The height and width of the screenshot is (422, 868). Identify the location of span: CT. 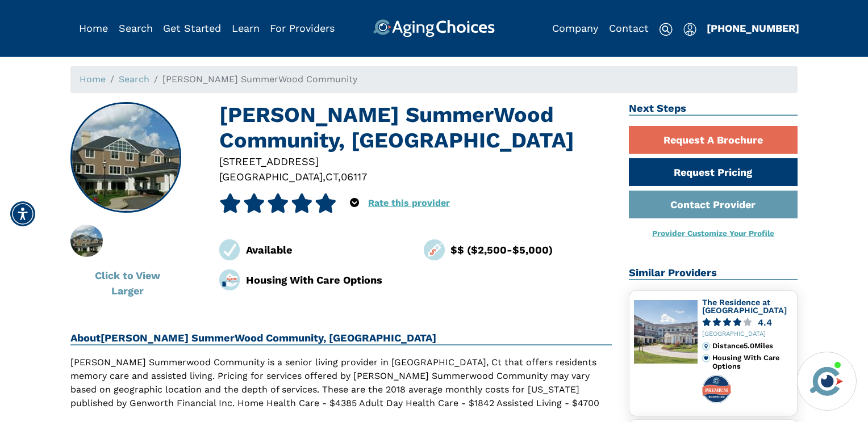
(332, 176).